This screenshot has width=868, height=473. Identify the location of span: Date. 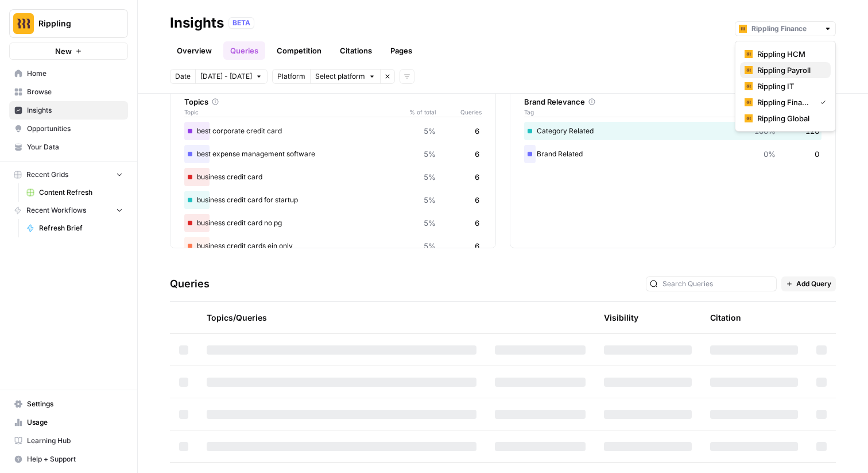
(183, 77).